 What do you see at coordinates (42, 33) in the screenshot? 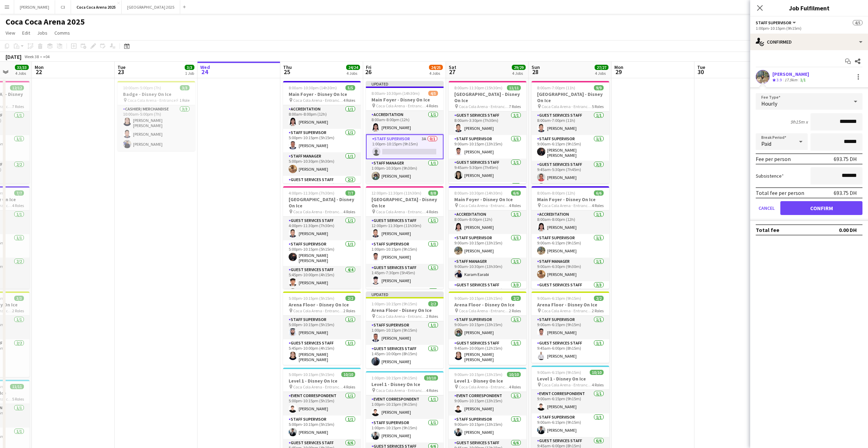
I see `a: Jobs` at bounding box center [42, 33].